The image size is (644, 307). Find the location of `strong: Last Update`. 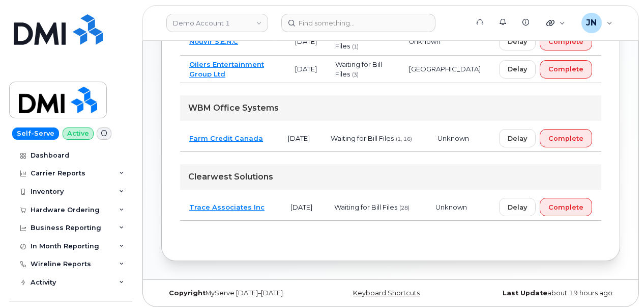

strong: Last Update is located at coordinates (525, 292).